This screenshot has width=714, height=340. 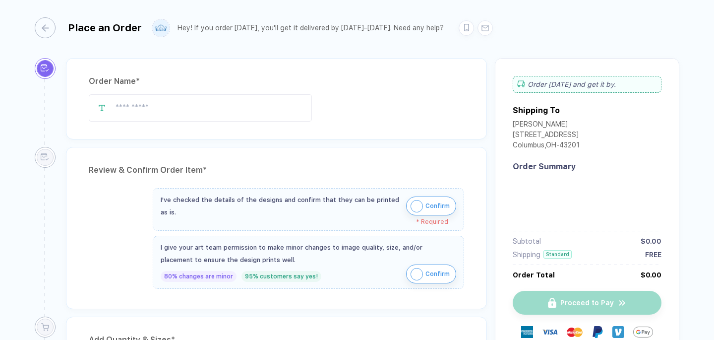 I want to click on div: Standard, so click(x=557, y=254).